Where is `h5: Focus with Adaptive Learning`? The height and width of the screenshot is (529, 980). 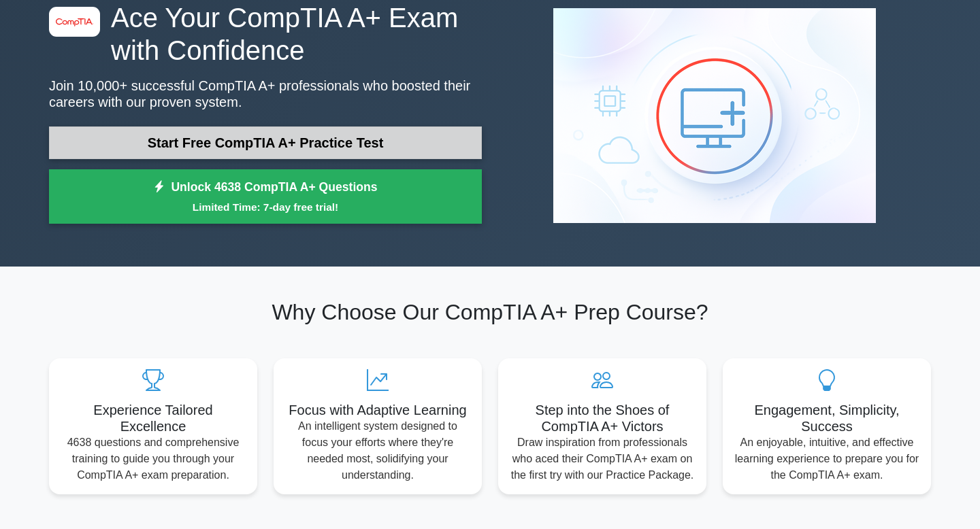
h5: Focus with Adaptive Learning is located at coordinates (377, 410).